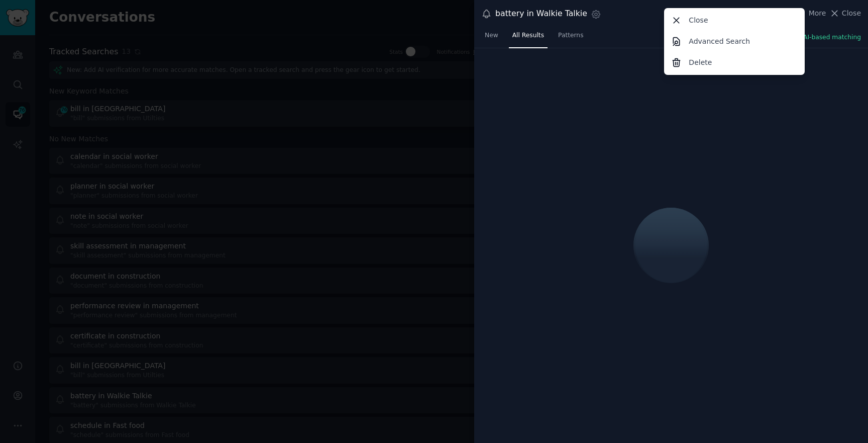 The image size is (868, 443). What do you see at coordinates (817, 13) in the screenshot?
I see `span: More` at bounding box center [817, 13].